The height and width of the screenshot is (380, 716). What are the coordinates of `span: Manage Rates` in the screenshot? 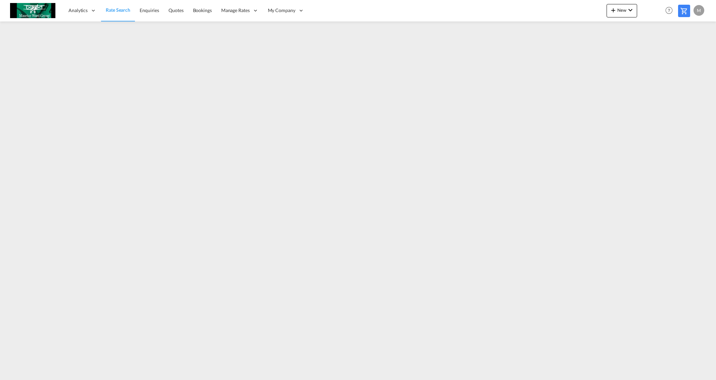 It's located at (235, 10).